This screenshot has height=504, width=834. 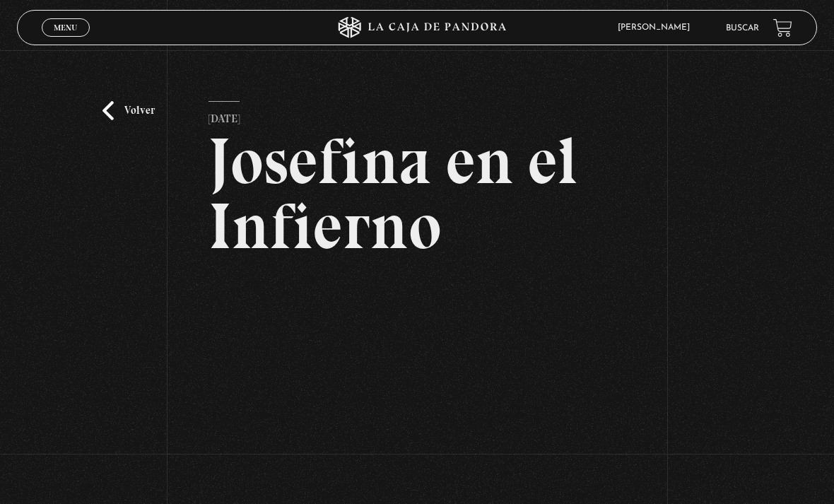 I want to click on h2: Josefina en el Infierno, so click(x=416, y=193).